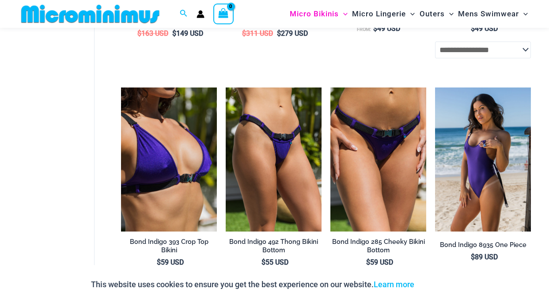  I want to click on bdi: 149 USD, so click(188, 33).